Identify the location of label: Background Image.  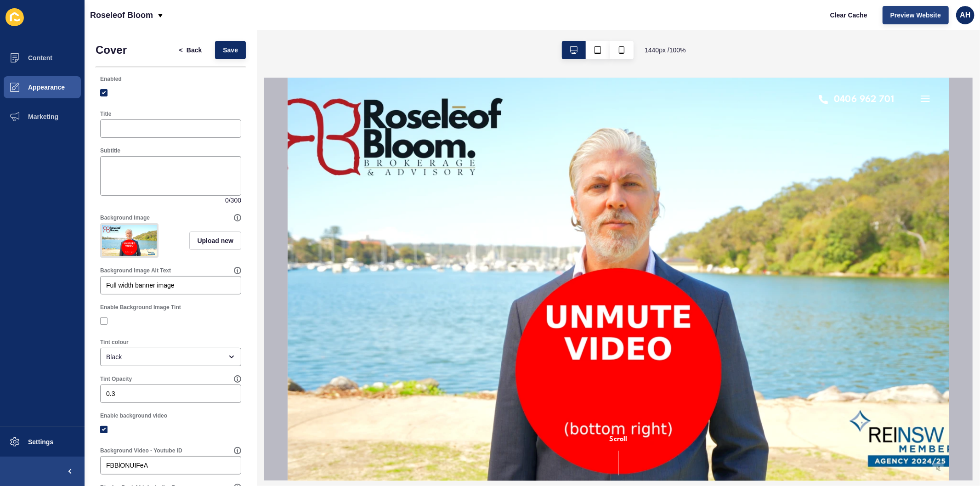
(125, 217).